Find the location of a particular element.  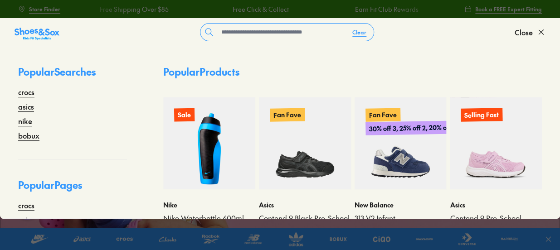

a: Selling Fast is located at coordinates (495, 143).